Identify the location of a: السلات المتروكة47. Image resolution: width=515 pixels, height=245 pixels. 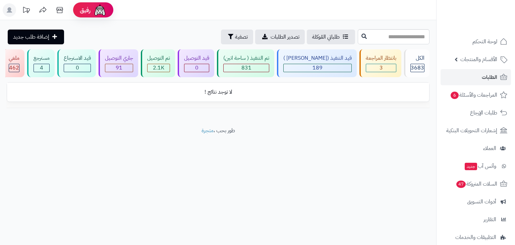
(475, 184).